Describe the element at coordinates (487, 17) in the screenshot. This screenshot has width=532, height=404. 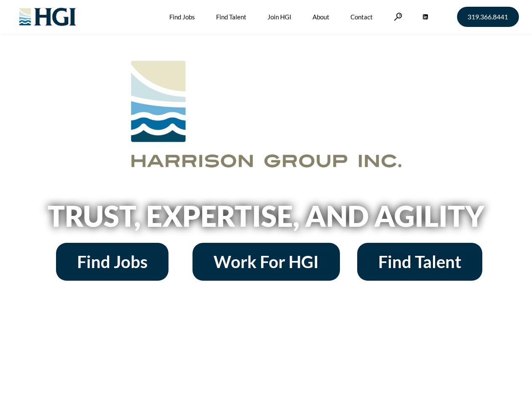
I see `span: 319.366.8441` at that location.